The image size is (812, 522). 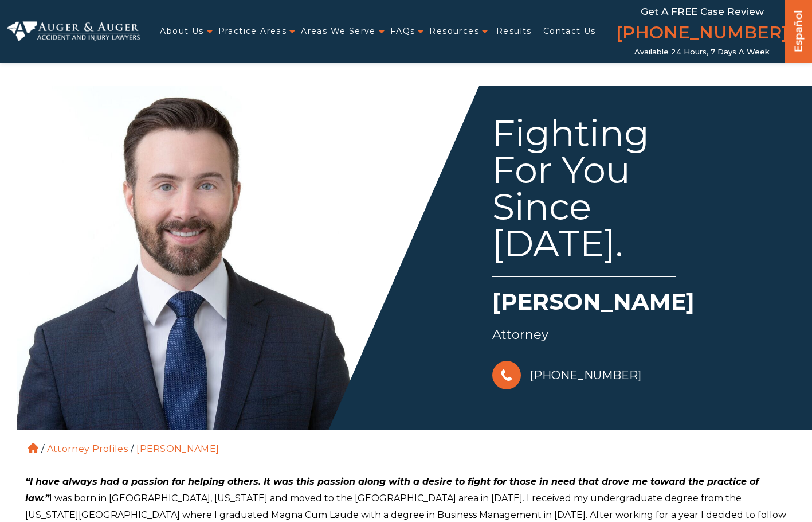 I want to click on em: “I have always had a passion for helping others. It was this passion along with a desire to fight..., so click(x=392, y=490).